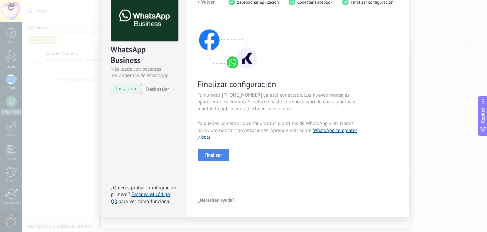  I want to click on span: instalado, so click(126, 89).